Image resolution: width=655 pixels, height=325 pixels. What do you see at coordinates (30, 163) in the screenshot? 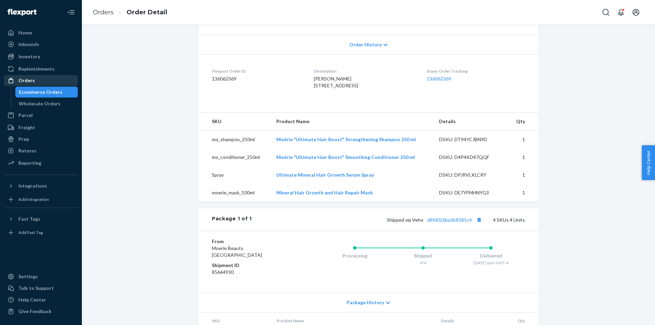
I see `div: Reporting` at bounding box center [30, 163].